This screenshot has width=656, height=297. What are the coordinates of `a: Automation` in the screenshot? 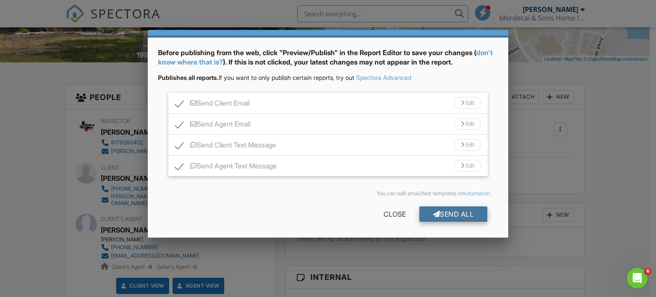 It's located at (476, 193).